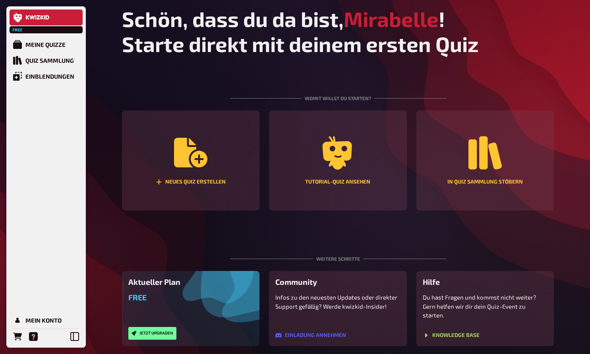 Image resolution: width=590 pixels, height=354 pixels. What do you see at coordinates (45, 45) in the screenshot?
I see `div: Meine Quizze` at bounding box center [45, 45].